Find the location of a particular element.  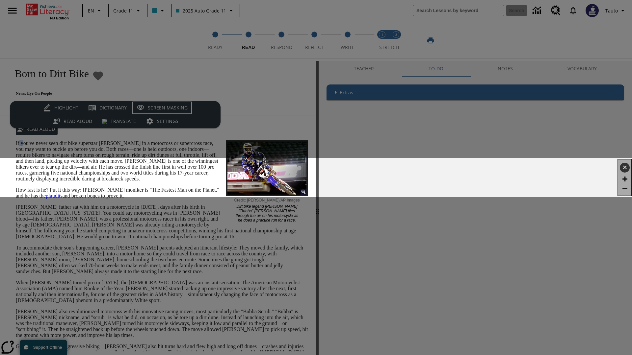

div: Dictionary is located at coordinates (113, 108).